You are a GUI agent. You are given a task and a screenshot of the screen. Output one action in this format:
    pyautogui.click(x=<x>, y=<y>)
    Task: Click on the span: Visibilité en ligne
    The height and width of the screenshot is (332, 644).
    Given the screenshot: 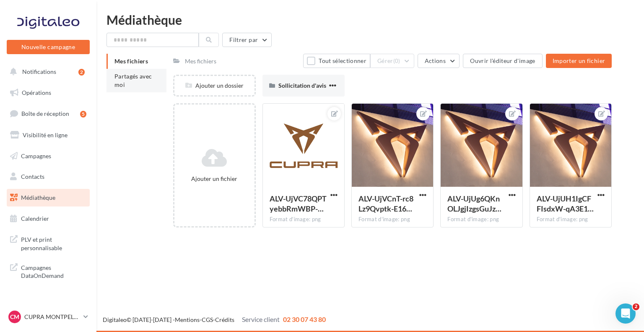 What is the action you would take?
    pyautogui.click(x=45, y=135)
    